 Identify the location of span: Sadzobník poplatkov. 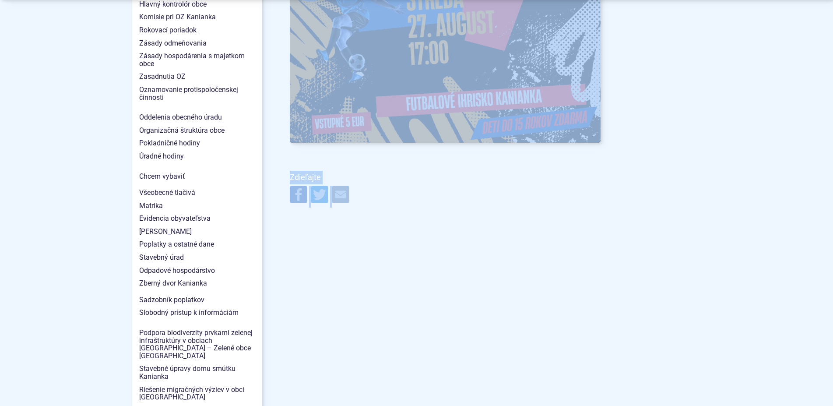
(197, 300).